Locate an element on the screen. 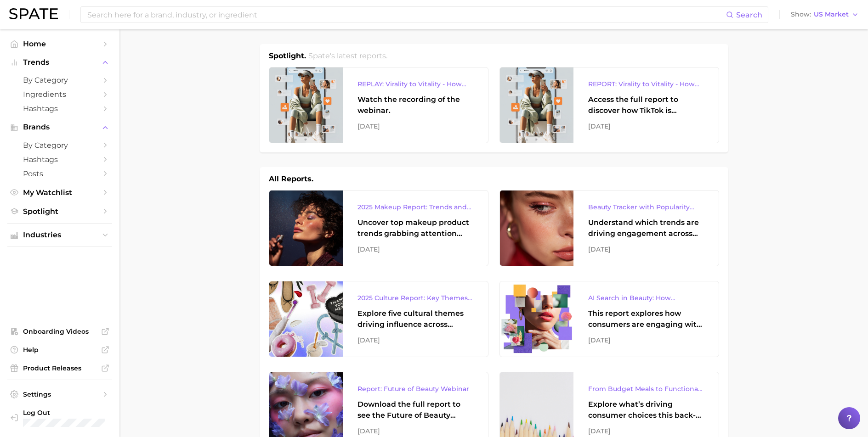  div: REPLAY: Virality to Vitality - How TikTok is Driving Wellness Discovery is located at coordinates (416, 84).